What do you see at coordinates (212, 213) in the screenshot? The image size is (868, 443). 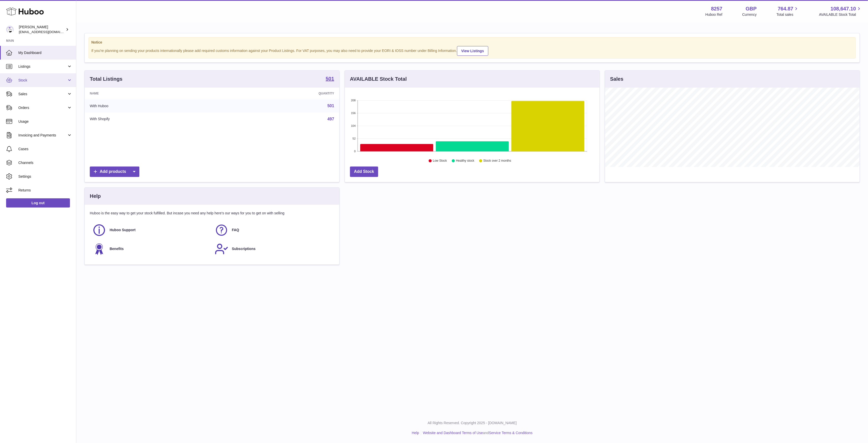 I see `p: Huboo is the easy way to get your stock fulfilled. But incase you need any help here's our ways f...` at bounding box center [212, 213].